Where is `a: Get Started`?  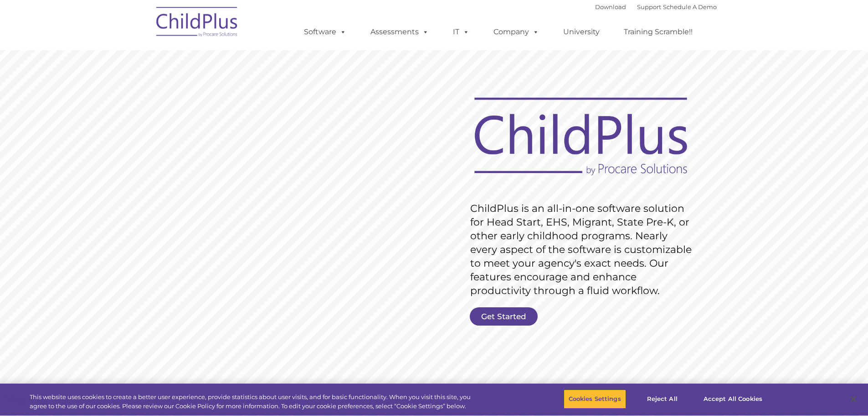 a: Get Started is located at coordinates (504, 316).